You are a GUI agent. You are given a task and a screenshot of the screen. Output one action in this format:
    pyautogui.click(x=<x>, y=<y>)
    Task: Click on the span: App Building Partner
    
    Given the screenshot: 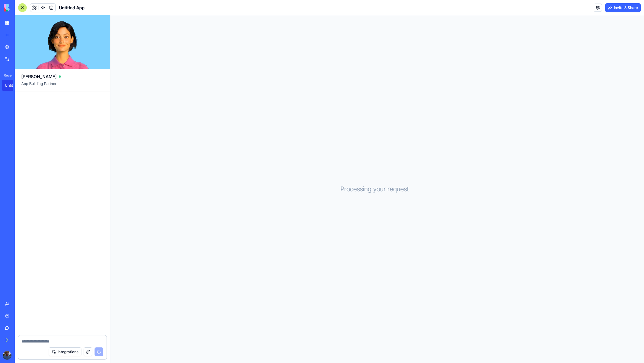 What is the action you would take?
    pyautogui.click(x=62, y=86)
    